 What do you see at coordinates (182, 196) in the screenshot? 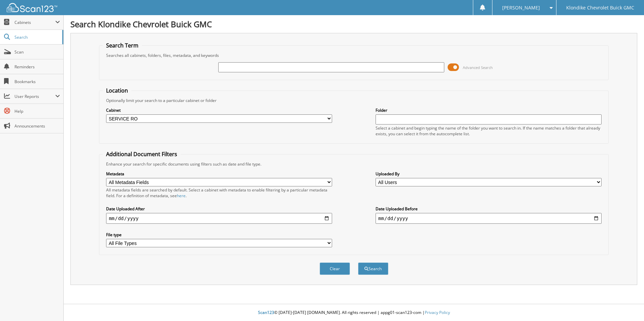
I see `a: here` at bounding box center [182, 196].